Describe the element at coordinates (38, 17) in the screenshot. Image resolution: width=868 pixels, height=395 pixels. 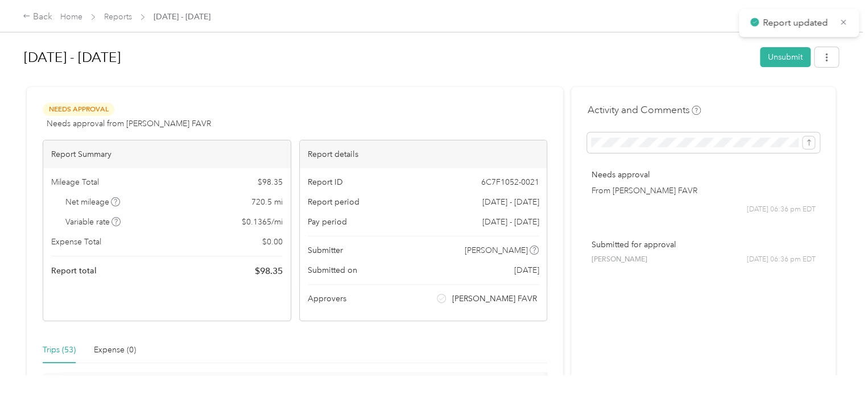
I see `div: Back` at that location.